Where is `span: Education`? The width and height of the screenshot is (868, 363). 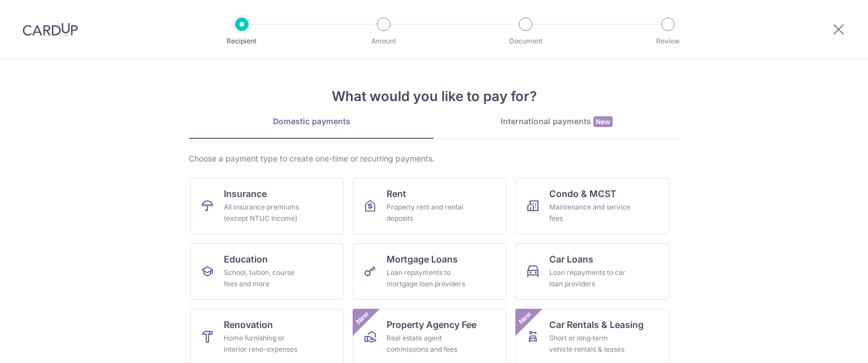 span: Education is located at coordinates (246, 259).